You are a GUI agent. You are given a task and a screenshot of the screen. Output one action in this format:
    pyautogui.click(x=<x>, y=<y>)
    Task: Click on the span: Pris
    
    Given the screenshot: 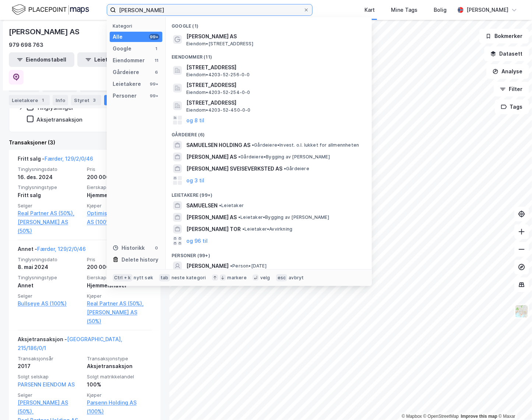 What is the action you would take?
    pyautogui.click(x=119, y=169)
    